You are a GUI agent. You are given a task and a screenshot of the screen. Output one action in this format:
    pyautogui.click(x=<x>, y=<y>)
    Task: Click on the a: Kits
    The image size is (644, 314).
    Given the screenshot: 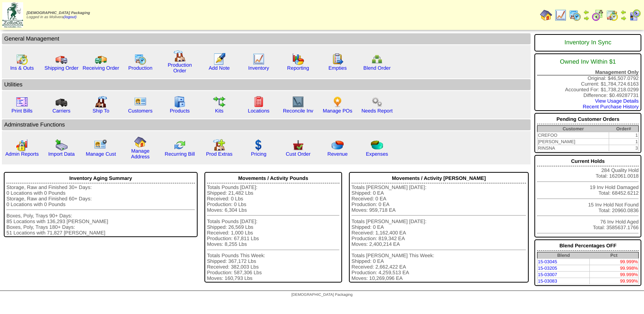 What is the action you would take?
    pyautogui.click(x=219, y=111)
    